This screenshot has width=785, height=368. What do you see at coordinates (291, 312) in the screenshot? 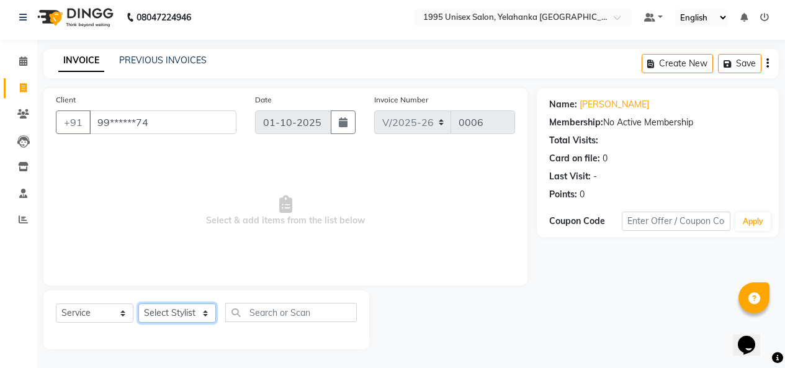
I see `input: Search or Scan` at bounding box center [291, 312].